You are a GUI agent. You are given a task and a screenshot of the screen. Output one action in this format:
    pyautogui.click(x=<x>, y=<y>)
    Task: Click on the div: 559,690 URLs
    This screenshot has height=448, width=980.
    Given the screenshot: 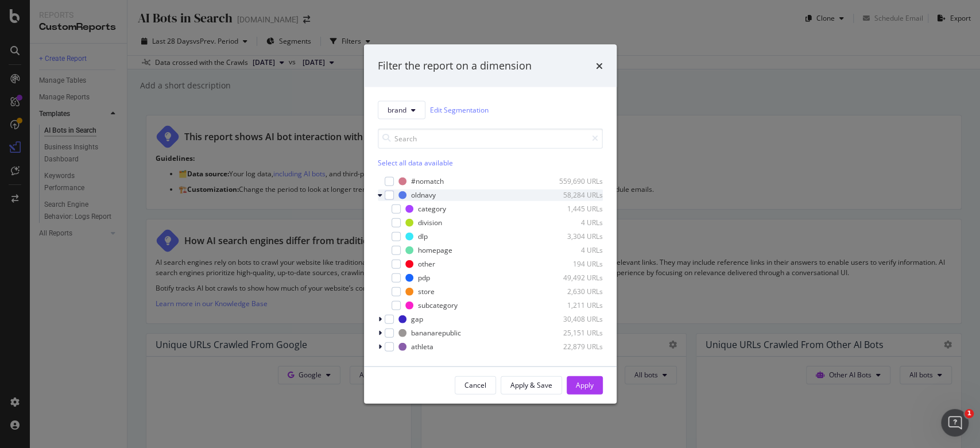 What is the action you would take?
    pyautogui.click(x=575, y=181)
    